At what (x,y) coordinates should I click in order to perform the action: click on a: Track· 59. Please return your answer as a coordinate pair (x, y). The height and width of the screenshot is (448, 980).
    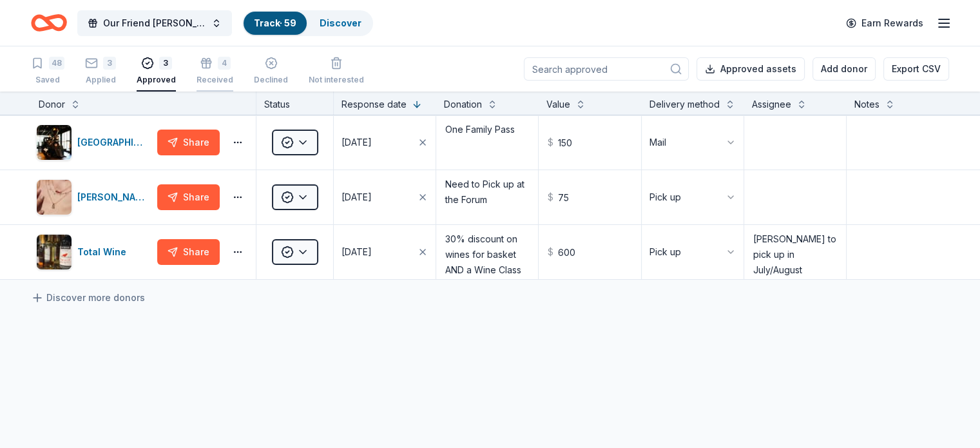
    Looking at the image, I should click on (275, 22).